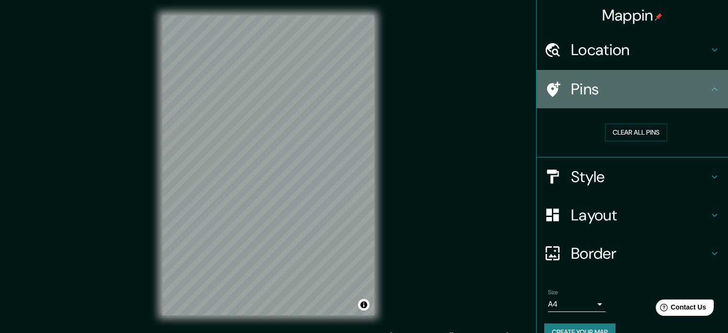 The height and width of the screenshot is (333, 728). I want to click on label: Size, so click(553, 292).